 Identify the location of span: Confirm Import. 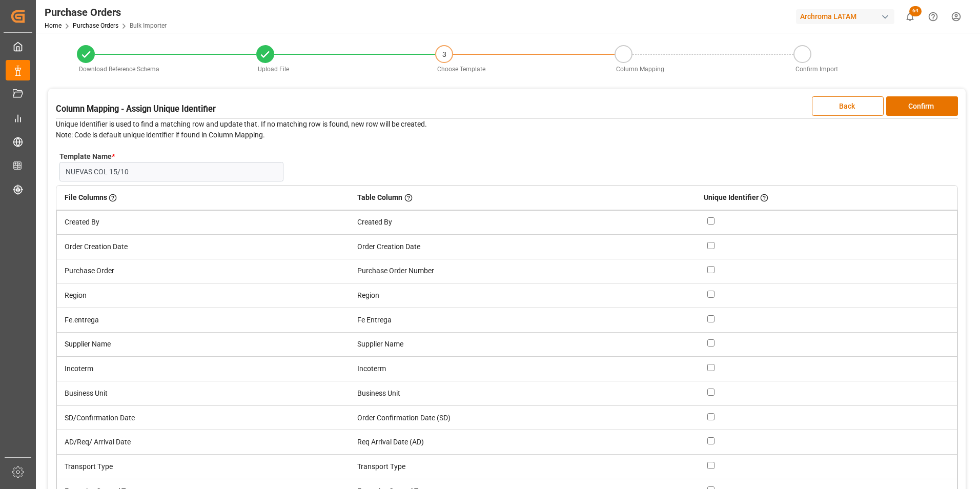
(817, 69).